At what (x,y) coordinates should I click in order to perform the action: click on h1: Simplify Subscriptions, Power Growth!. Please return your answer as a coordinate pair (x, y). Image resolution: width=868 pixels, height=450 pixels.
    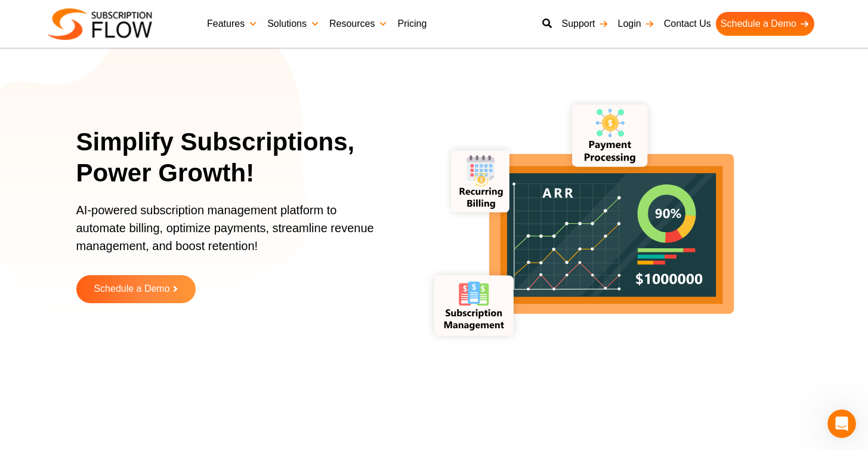
    Looking at the image, I should click on (238, 157).